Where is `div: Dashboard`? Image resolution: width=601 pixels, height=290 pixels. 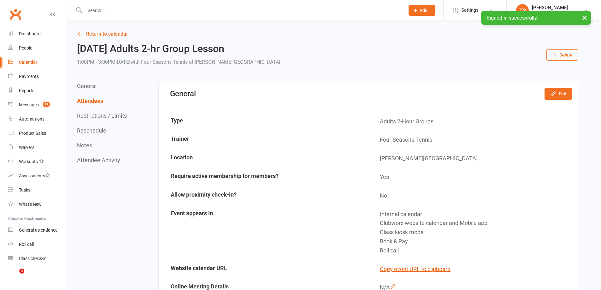 div: Dashboard is located at coordinates (30, 34).